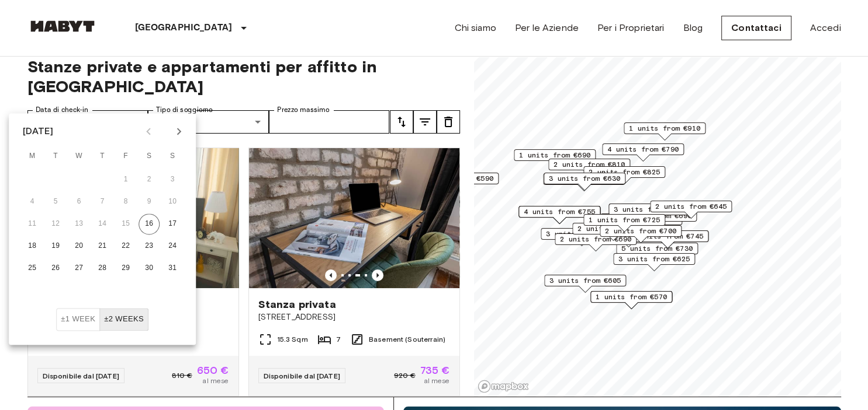 The height and width of the screenshot is (410, 868). What do you see at coordinates (172, 224) in the screenshot?
I see `button: 17` at bounding box center [172, 224].